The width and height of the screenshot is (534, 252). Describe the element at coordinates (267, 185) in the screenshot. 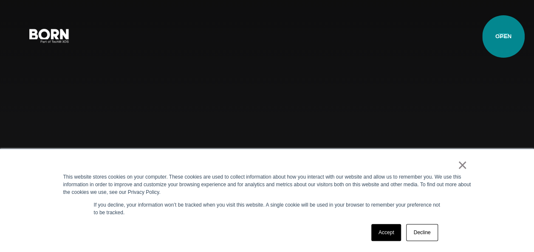

I see `div: This website stores cookies on your computer. These cookies are used to collect information about...` at that location.